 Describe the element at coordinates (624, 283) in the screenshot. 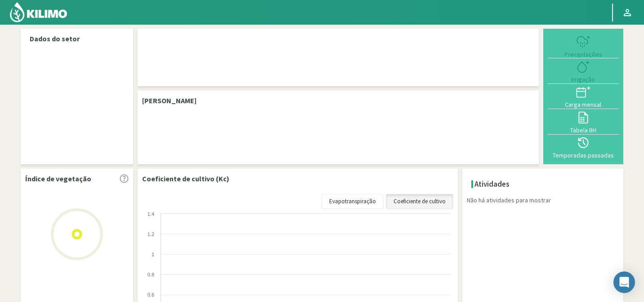

I see `div: Open Intercom Messenger` at that location.